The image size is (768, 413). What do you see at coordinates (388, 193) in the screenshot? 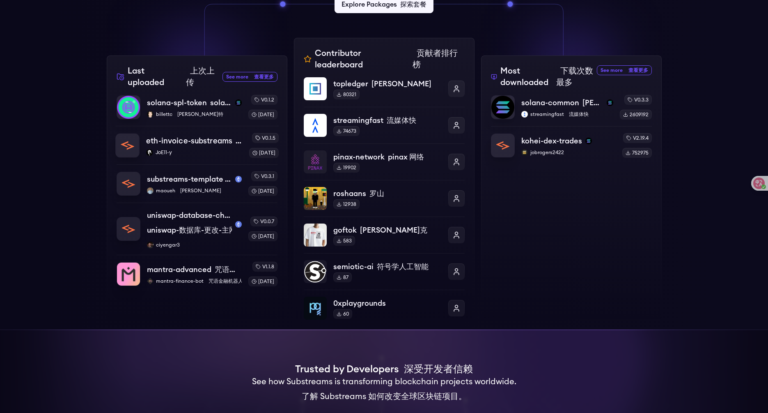
I see `p: roshaans` at bounding box center [388, 193].